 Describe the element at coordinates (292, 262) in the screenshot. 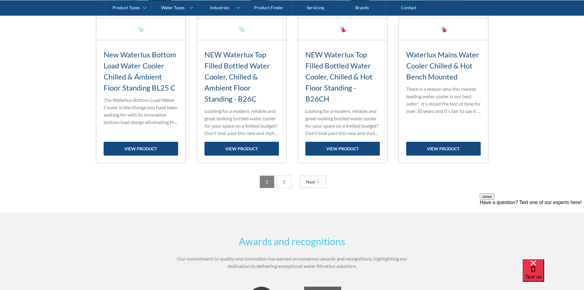

I see `p: Our commitment to quality and innovation has earned us numerous awards and recognitions, highligh...` at that location.